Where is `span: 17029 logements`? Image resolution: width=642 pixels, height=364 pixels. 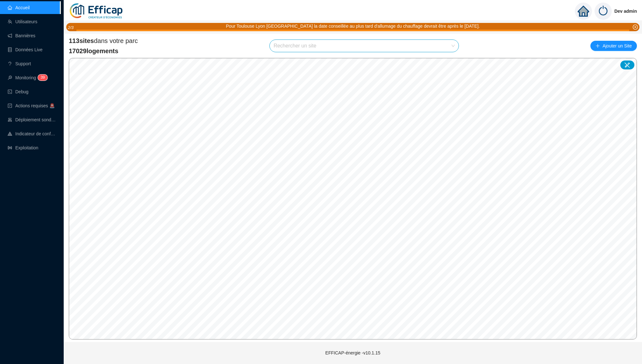 span: 17029 logements is located at coordinates (103, 51).